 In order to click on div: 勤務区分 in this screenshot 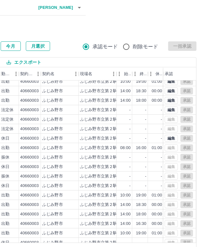, I will do `click(6, 74)`.